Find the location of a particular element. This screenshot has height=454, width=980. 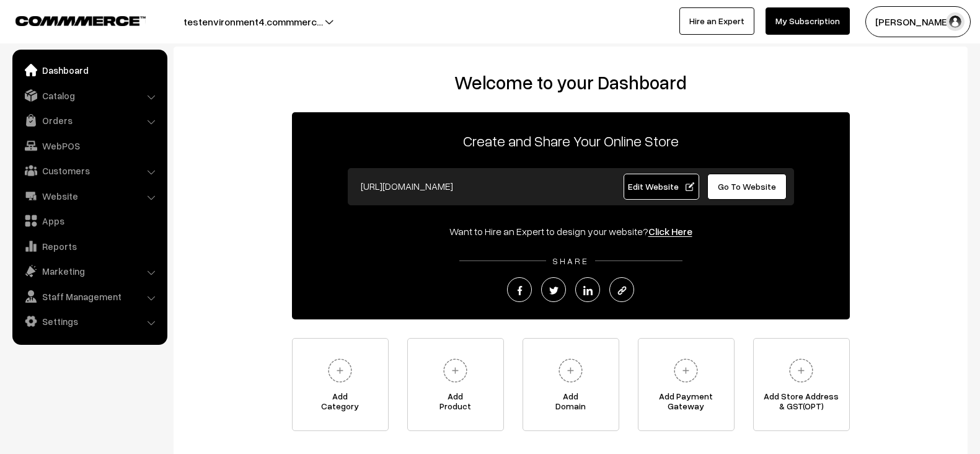

a: Website is located at coordinates (89, 196).